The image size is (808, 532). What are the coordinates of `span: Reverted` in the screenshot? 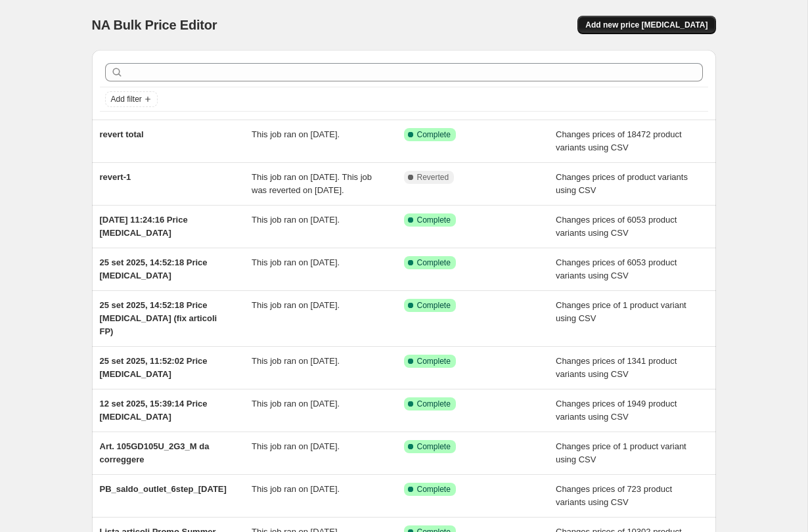 It's located at (433, 177).